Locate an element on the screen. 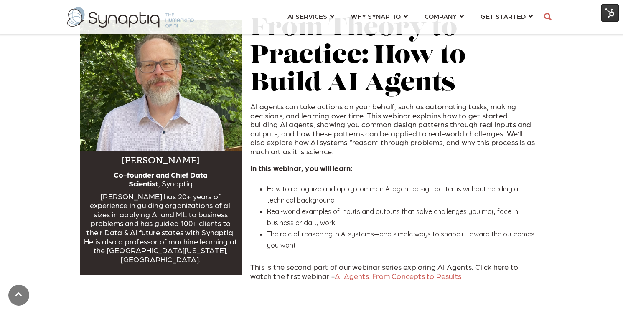 Image resolution: width=623 pixels, height=314 pixels. span: AI Agents: From Concepts to Results is located at coordinates (398, 276).